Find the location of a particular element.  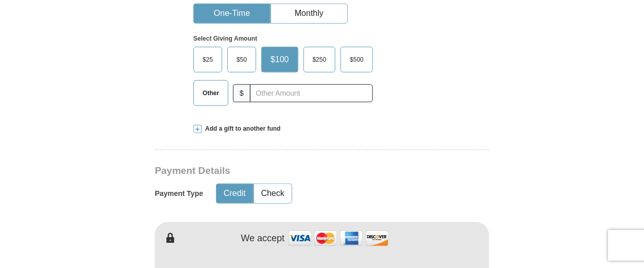

span: $25 is located at coordinates (208, 60).